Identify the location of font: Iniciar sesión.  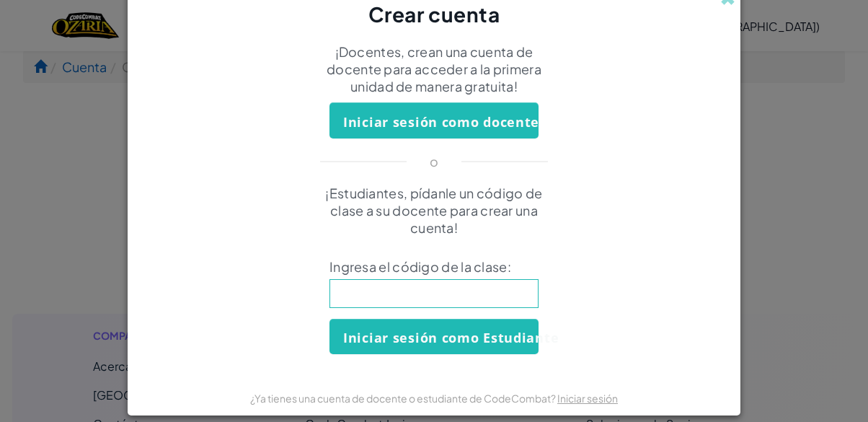
(588, 398).